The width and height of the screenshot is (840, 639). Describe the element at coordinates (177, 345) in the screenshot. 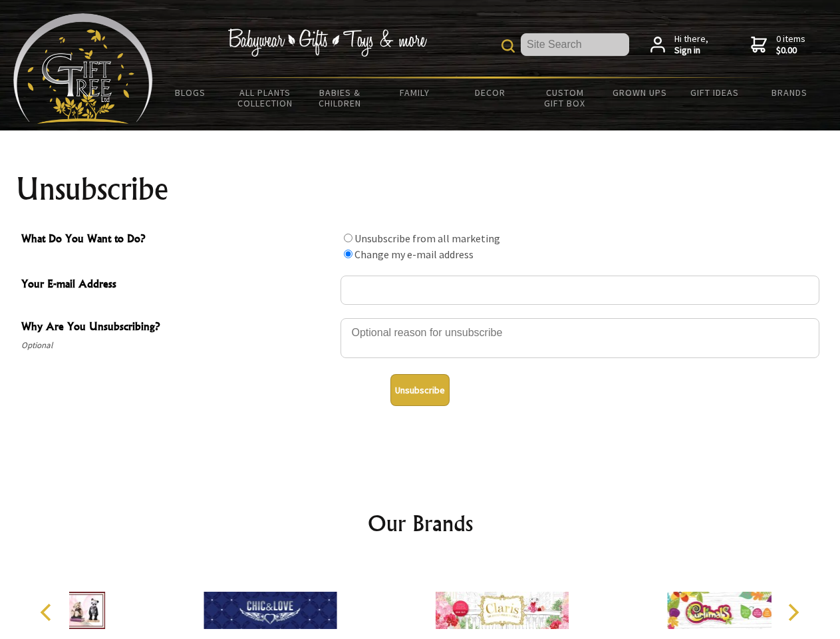

I see `span: Optional` at that location.